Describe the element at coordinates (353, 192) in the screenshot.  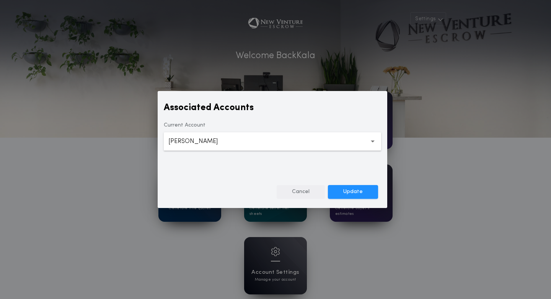
I see `button: Update` at that location.